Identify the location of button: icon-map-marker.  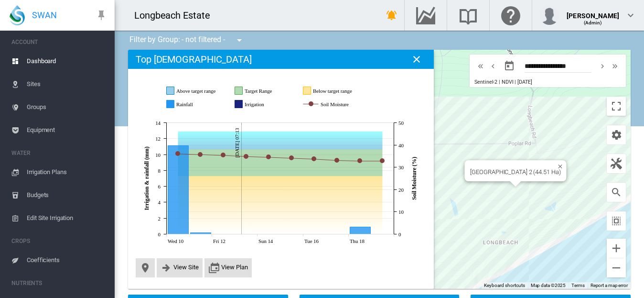
(145, 267).